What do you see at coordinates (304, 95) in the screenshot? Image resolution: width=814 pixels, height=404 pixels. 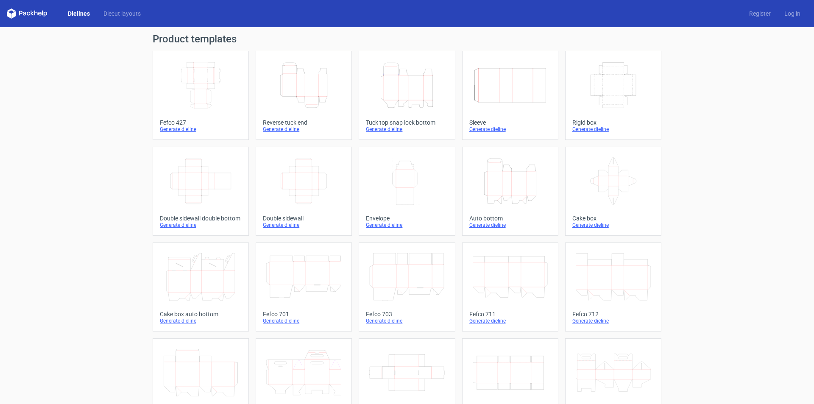 I see `a: Reverse tuck endGenerate dieline` at bounding box center [304, 95].